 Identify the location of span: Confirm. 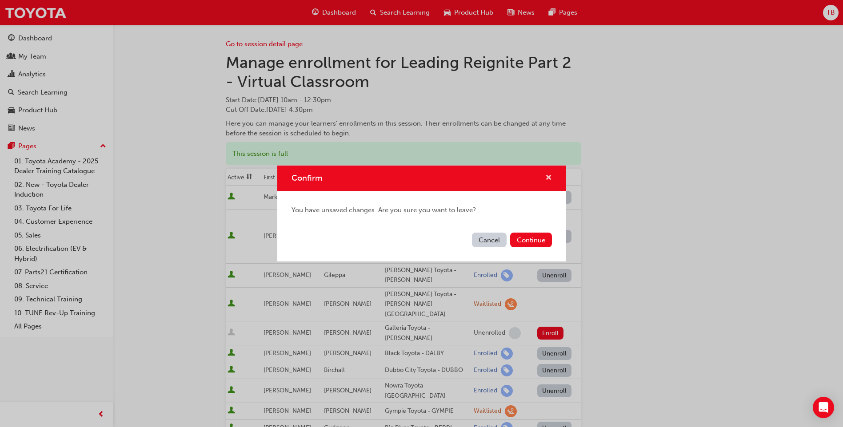
(306, 178).